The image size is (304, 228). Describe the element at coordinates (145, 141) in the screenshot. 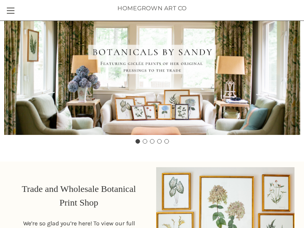

I see `button: Go to slide 2` at that location.